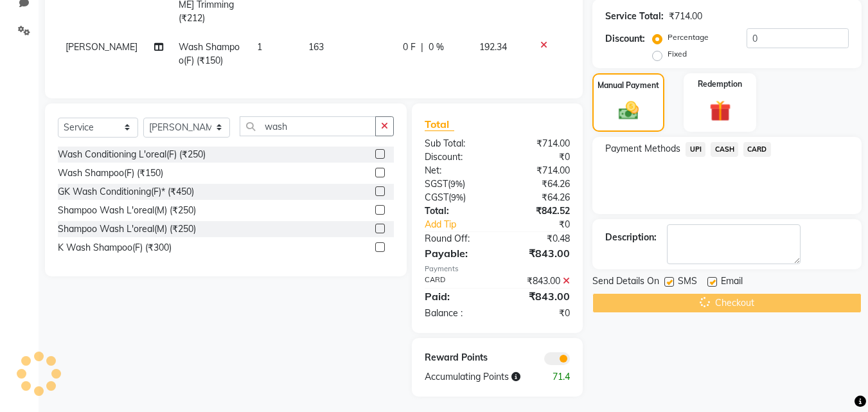 Image resolution: width=868 pixels, height=412 pixels. What do you see at coordinates (463, 225) in the screenshot?
I see `a: Add Tip` at bounding box center [463, 225].